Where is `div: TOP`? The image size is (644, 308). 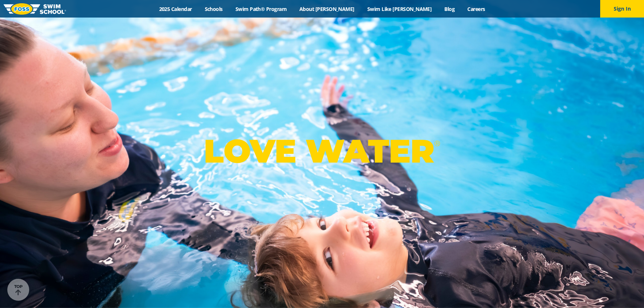 div: TOP is located at coordinates (18, 290).